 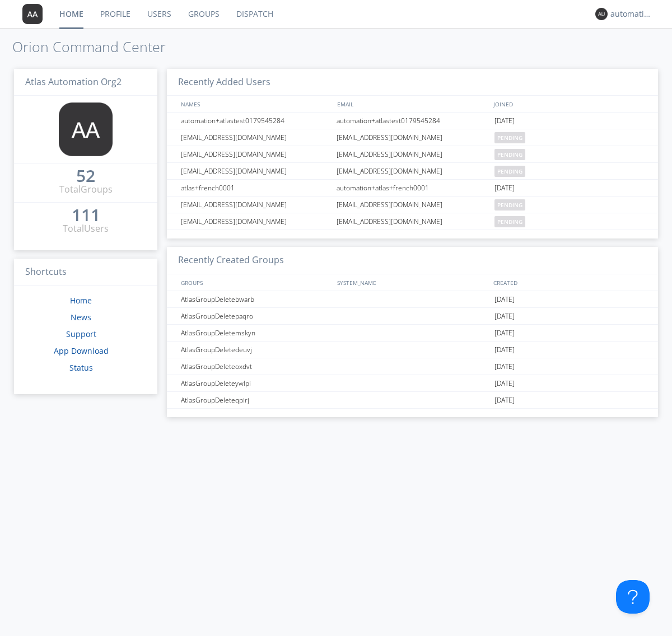 What do you see at coordinates (81, 317) in the screenshot?
I see `a: News` at bounding box center [81, 317].